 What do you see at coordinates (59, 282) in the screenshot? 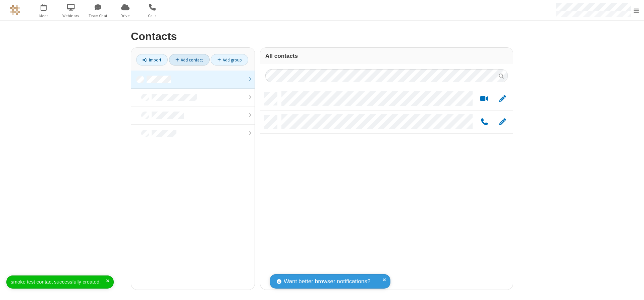
I see `div: smoke test contact successfully created.` at bounding box center [59, 282].